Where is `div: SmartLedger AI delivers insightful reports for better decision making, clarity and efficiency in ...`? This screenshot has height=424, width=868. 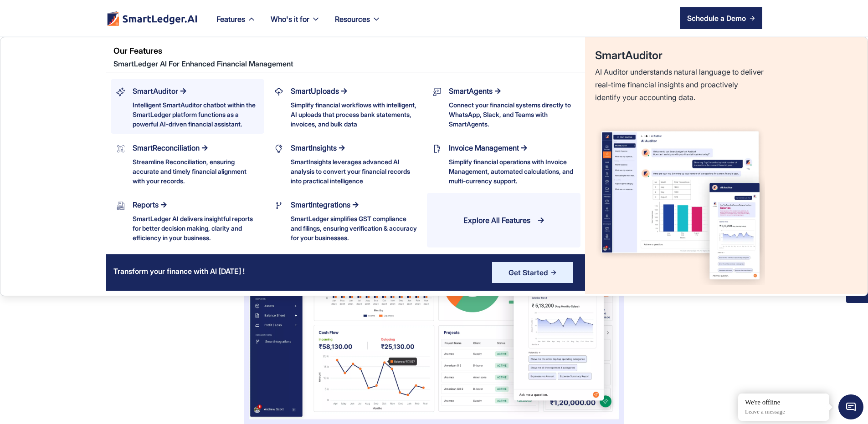 div: SmartLedger AI delivers insightful reports for better decision making, clarity and efficiency in ... is located at coordinates (196, 228).